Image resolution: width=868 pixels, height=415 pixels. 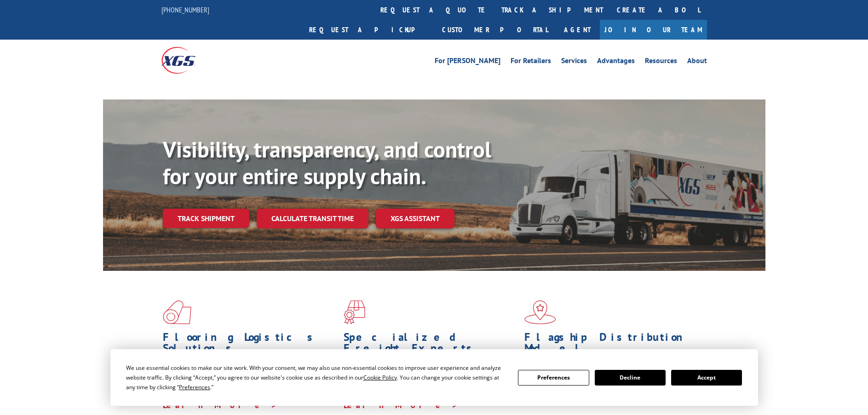 What do you see at coordinates (368, 30) in the screenshot?
I see `a: Request a pickup` at bounding box center [368, 30].